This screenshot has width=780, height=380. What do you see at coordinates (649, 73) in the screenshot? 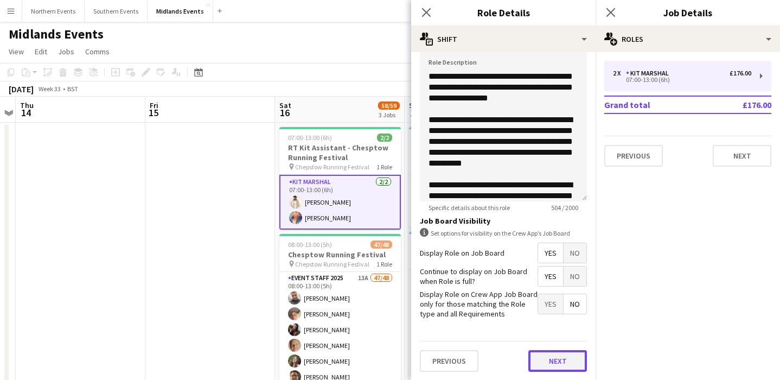
I see `div: Kit Marshal` at bounding box center [649, 73].